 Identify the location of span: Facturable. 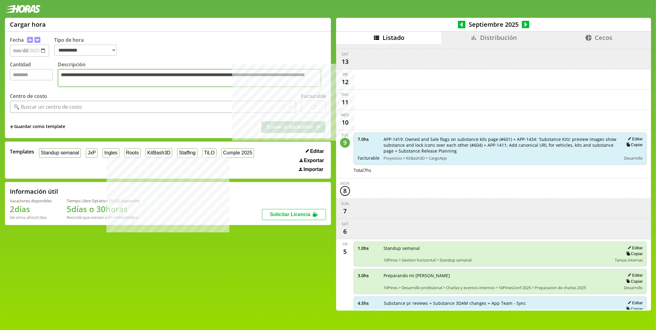
(368, 158).